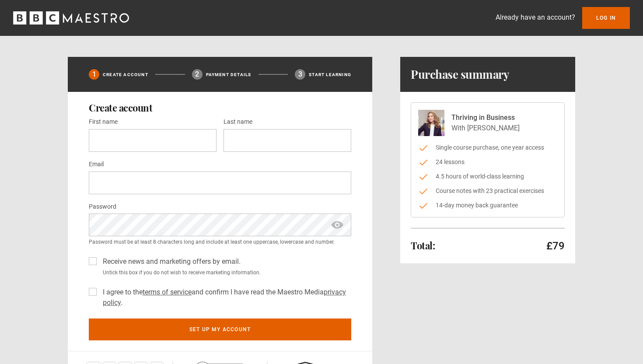 The width and height of the screenshot is (643, 364). Describe the element at coordinates (225, 297) in the screenshot. I see `label: I agree to the and confirm I have read the Maestro Media .` at that location.